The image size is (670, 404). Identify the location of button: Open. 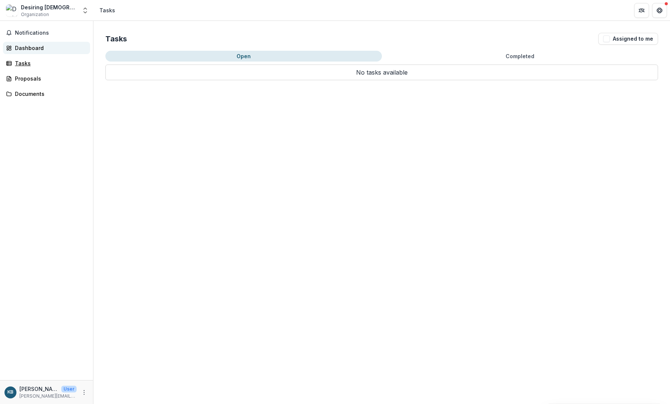
(243, 56).